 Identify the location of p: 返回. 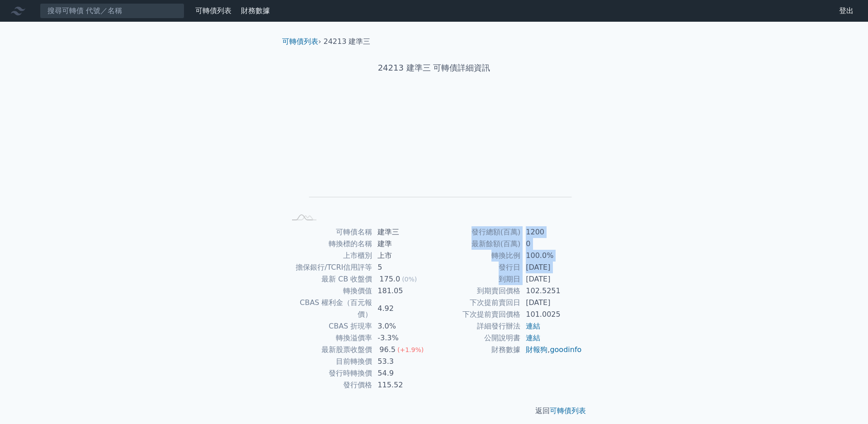
(434, 410).